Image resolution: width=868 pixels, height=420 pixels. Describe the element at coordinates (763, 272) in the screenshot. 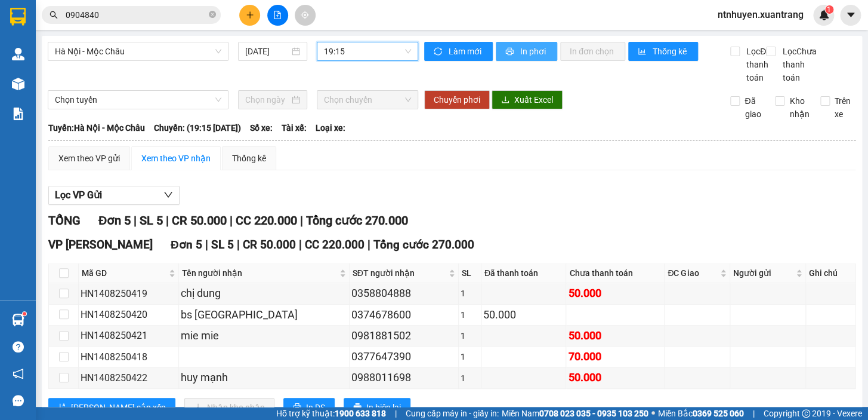

I see `span: Người gửi` at that location.